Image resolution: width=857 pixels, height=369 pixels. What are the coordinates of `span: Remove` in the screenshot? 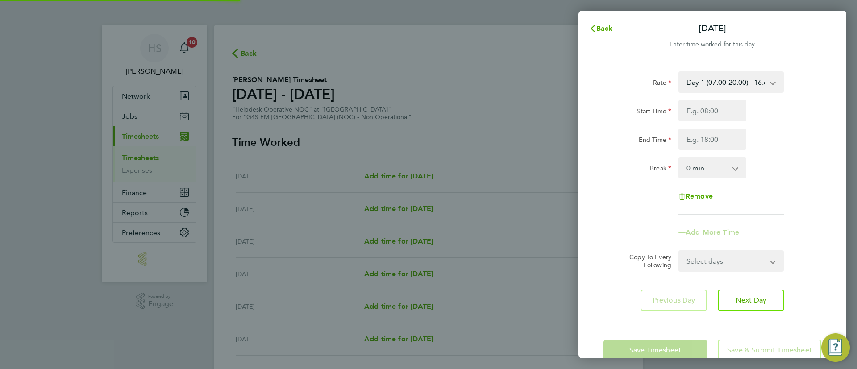 It's located at (699, 196).